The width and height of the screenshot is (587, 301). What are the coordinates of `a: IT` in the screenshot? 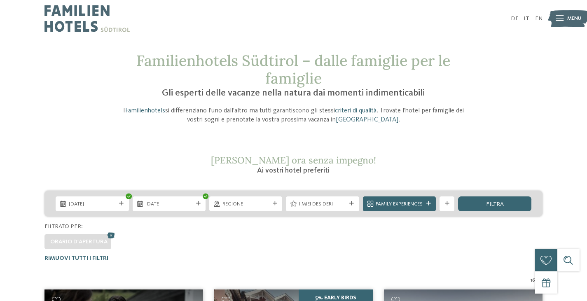 It's located at (526, 19).